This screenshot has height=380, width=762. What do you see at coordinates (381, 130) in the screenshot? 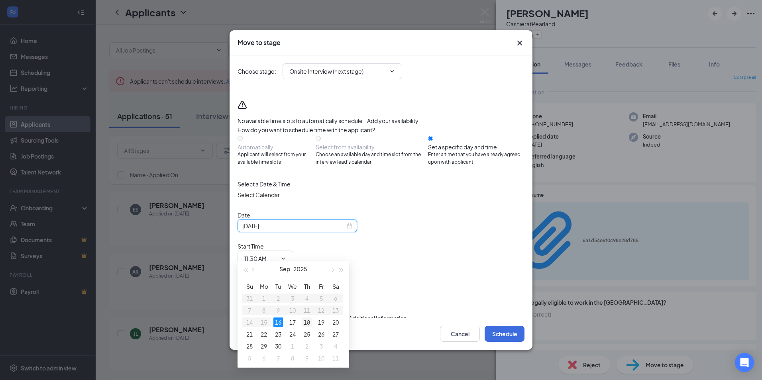
I see `div: How do you want to schedule time with the applicant?` at bounding box center [381, 130].